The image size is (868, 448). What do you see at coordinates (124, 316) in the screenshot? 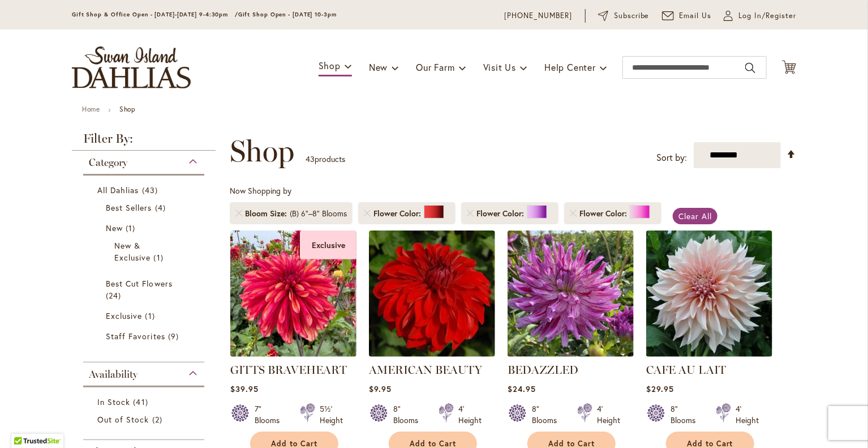
I see `span: Exclusive` at bounding box center [124, 316].